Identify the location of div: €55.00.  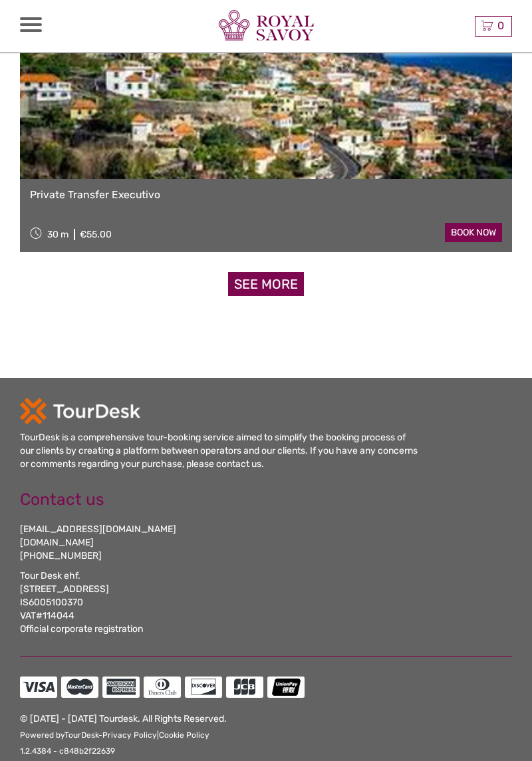
(96, 234).